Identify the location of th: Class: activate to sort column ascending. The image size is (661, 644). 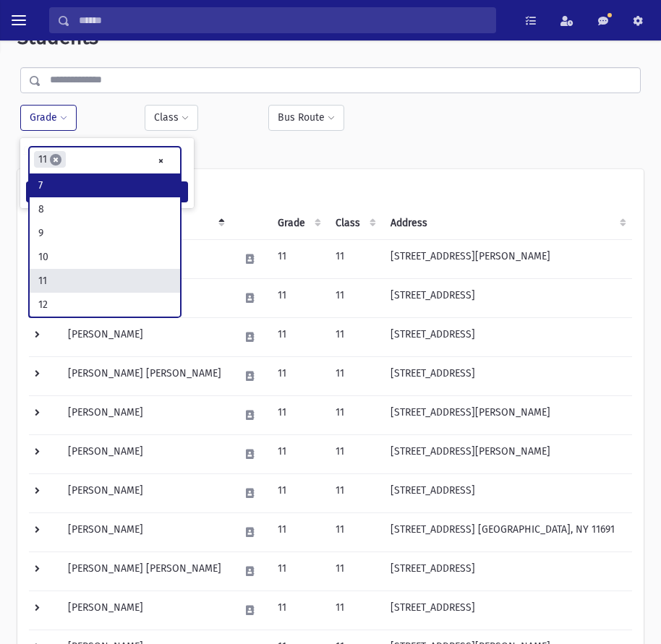
(355, 223).